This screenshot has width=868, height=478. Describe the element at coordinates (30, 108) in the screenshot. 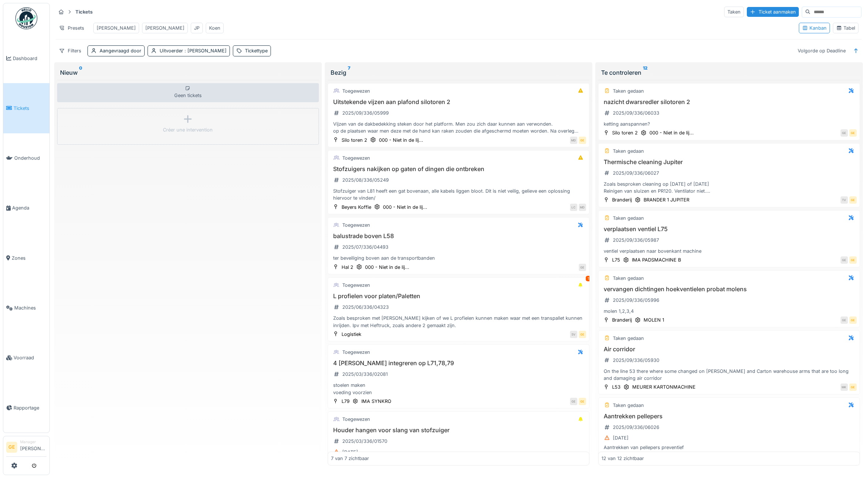

I see `span: Tickets` at that location.